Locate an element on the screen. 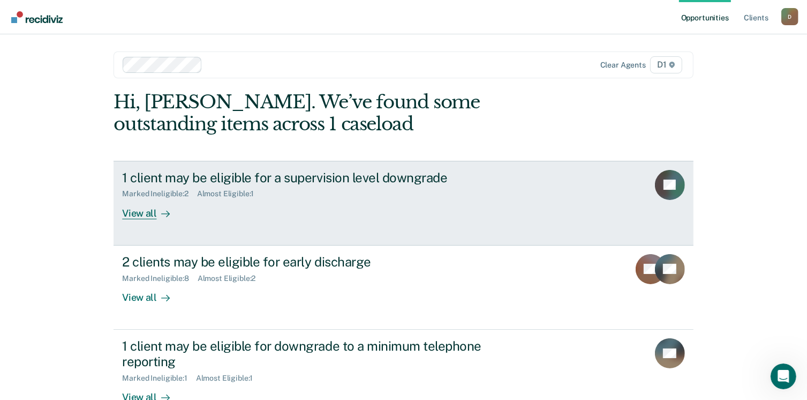  button: Profile dropdown button is located at coordinates (790, 17).